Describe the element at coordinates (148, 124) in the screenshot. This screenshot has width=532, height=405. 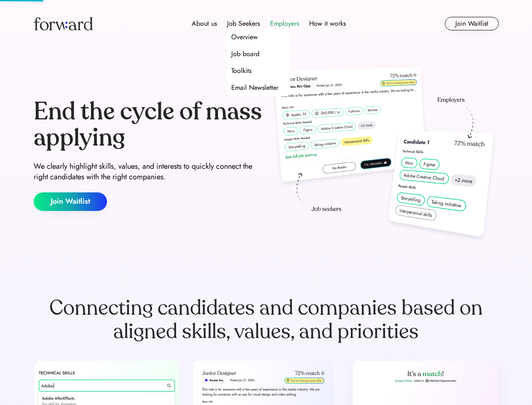
I see `div: End the cycle of mass applying` at that location.